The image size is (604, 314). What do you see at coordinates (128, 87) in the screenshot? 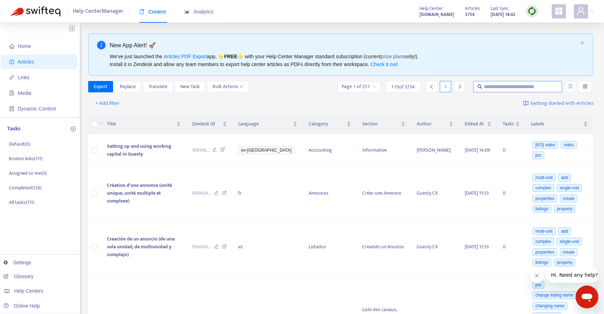
I see `span: Replace` at bounding box center [128, 87].